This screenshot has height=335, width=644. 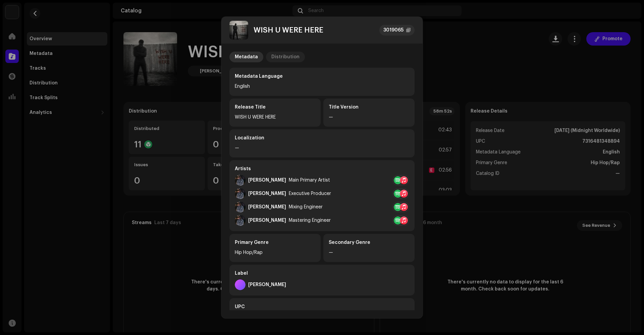 I want to click on div: Title Version, so click(x=369, y=107).